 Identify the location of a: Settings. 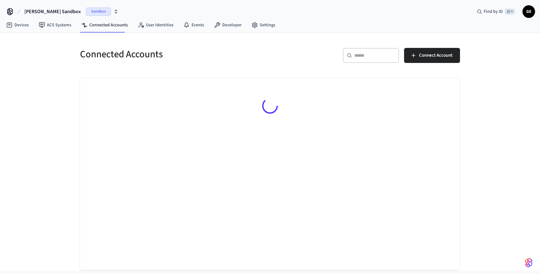
(264, 25).